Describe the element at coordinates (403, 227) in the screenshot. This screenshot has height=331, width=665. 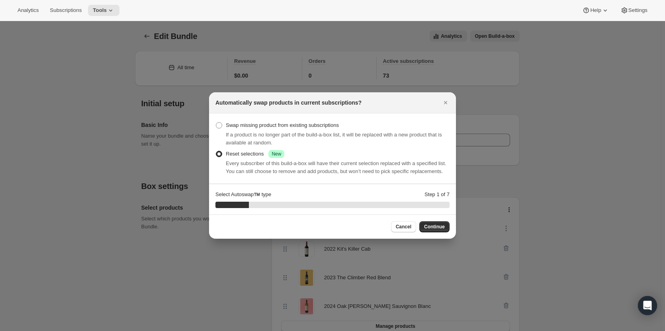
I see `button: Cancel` at that location.